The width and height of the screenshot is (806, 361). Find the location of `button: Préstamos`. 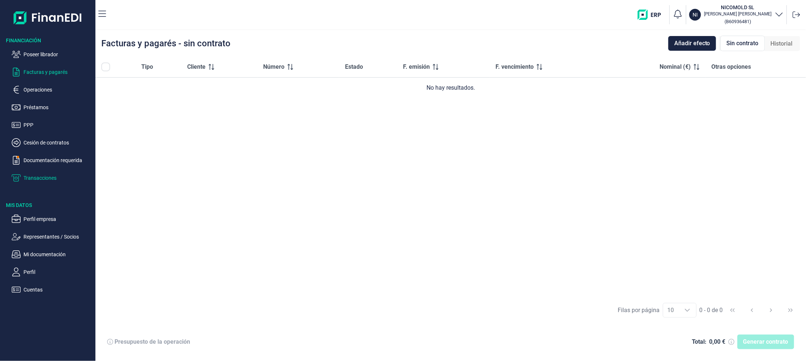

button: Préstamos is located at coordinates (52, 107).